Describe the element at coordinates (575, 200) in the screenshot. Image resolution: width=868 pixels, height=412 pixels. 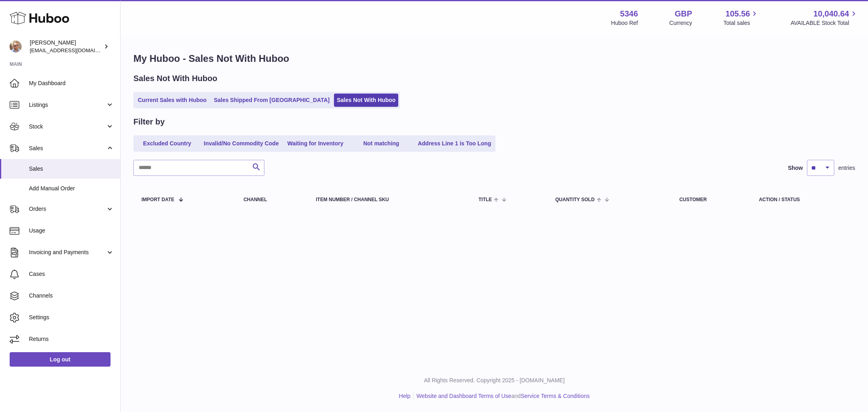
I see `span: Quantity Sold` at that location.